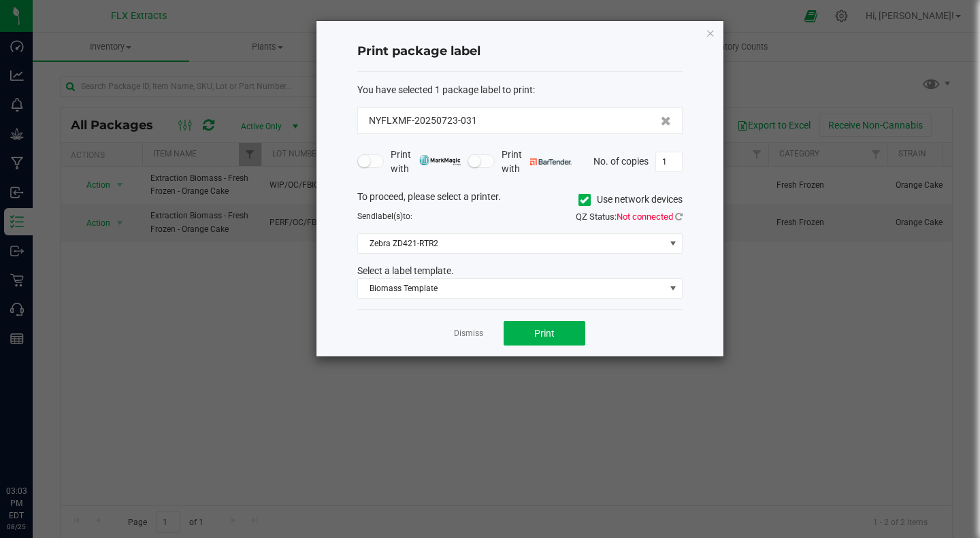 The image size is (980, 538). Describe the element at coordinates (520, 200) in the screenshot. I see `div: To proceed, please select a printer.` at that location.